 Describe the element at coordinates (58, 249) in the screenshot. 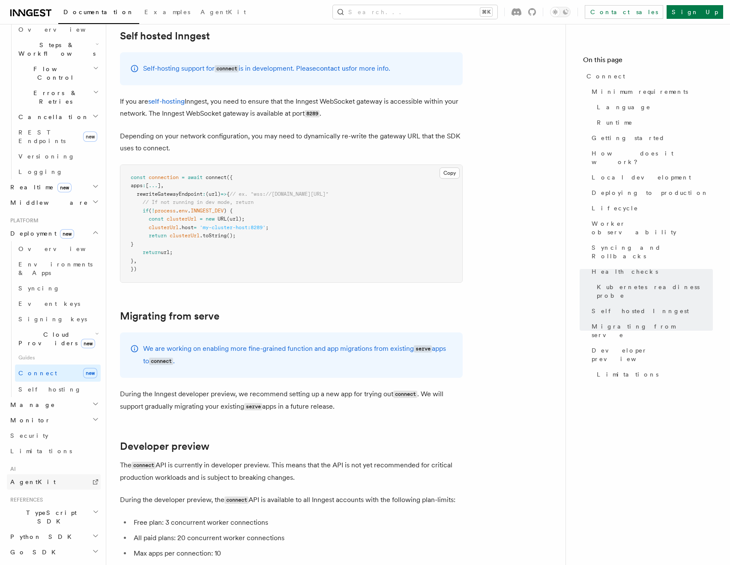

I see `a: Overview` at that location.